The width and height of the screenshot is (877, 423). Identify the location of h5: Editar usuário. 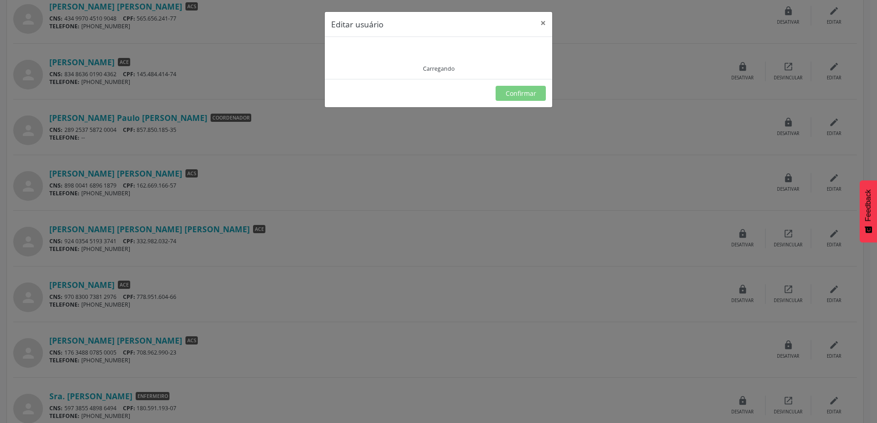
(357, 24).